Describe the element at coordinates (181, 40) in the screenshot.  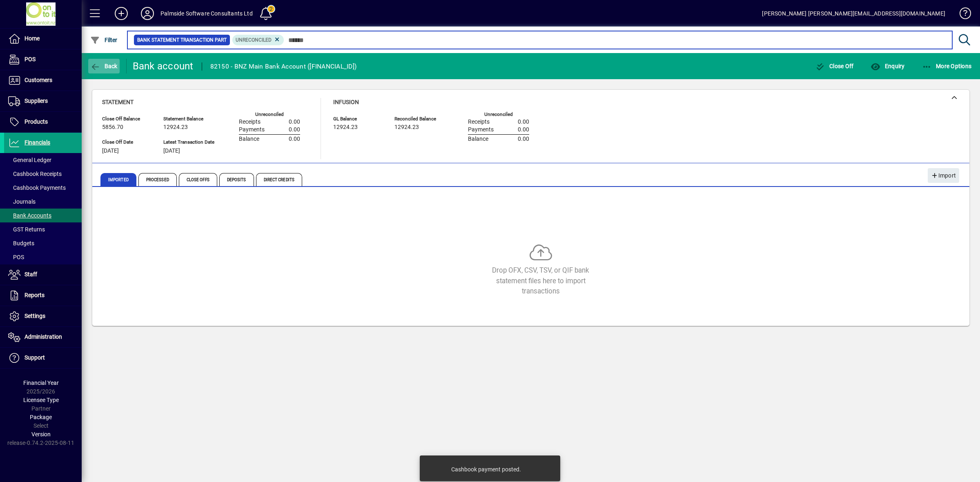
I see `span: Bank Statement Transaction Part` at that location.